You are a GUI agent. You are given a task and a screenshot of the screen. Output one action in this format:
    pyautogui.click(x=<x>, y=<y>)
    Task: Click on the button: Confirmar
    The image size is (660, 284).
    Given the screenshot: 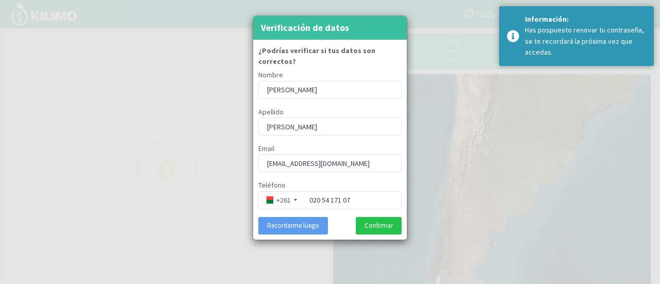 What is the action you would take?
    pyautogui.click(x=379, y=226)
    